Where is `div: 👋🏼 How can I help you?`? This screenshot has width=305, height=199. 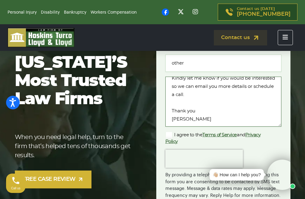 div: 👋🏼 How can I help you? is located at coordinates (237, 175).